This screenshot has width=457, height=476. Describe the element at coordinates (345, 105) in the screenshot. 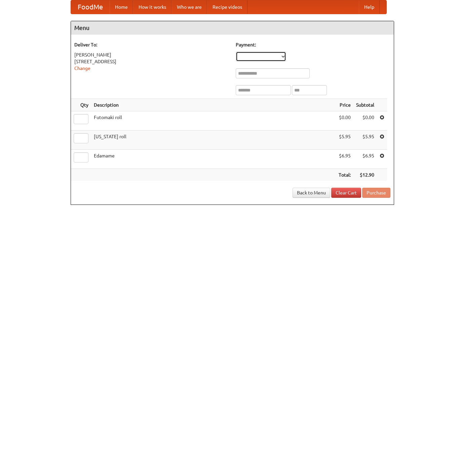

I see `th: Price` at that location.